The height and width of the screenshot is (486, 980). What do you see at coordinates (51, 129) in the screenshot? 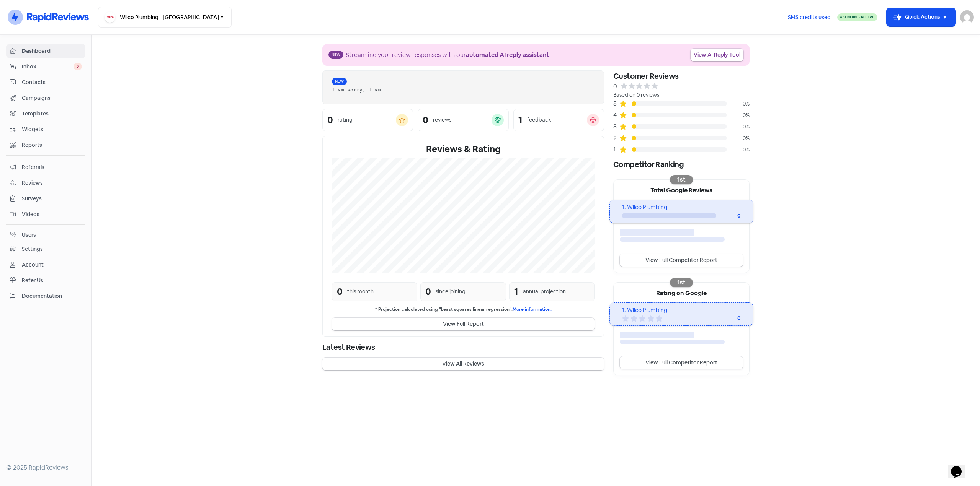
I see `span: Widgets` at bounding box center [51, 129].